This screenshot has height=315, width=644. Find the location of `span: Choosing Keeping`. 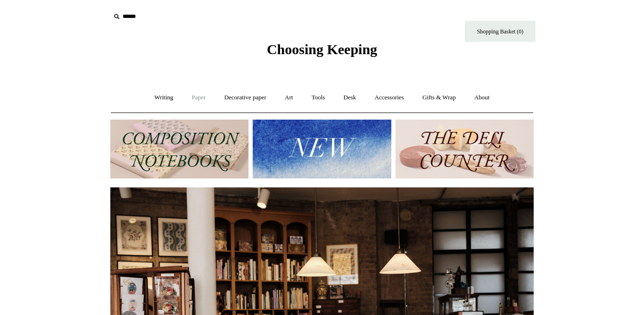

span: Choosing Keeping is located at coordinates (322, 49).